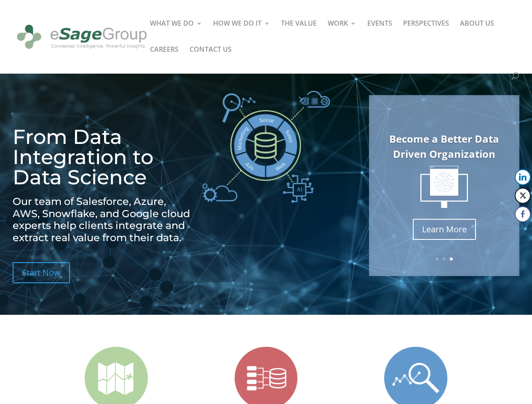 Image resolution: width=532 pixels, height=404 pixels. Describe the element at coordinates (210, 59) in the screenshot. I see `a: CONTACT US` at that location.